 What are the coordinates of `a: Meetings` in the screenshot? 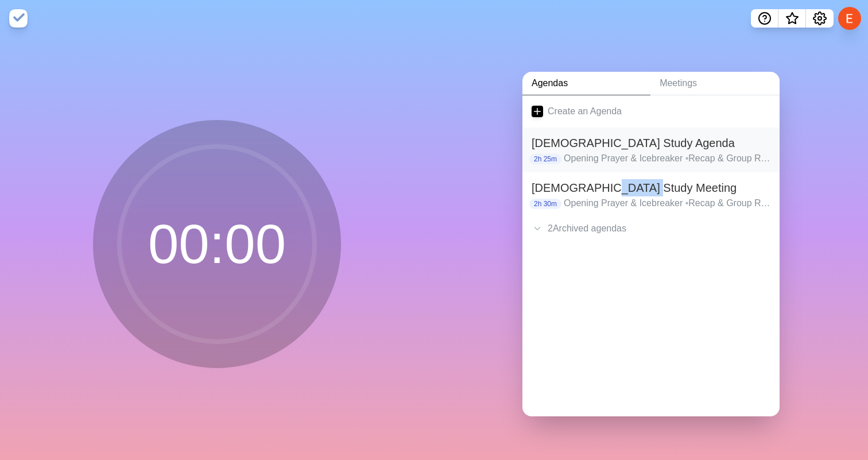 It's located at (715, 83).